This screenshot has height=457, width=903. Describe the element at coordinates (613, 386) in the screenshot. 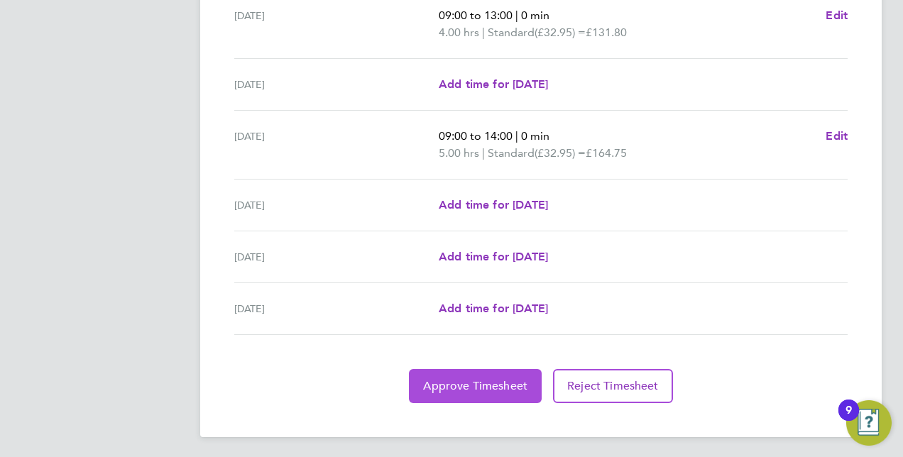

I see `button: Reject Timesheet` at that location.